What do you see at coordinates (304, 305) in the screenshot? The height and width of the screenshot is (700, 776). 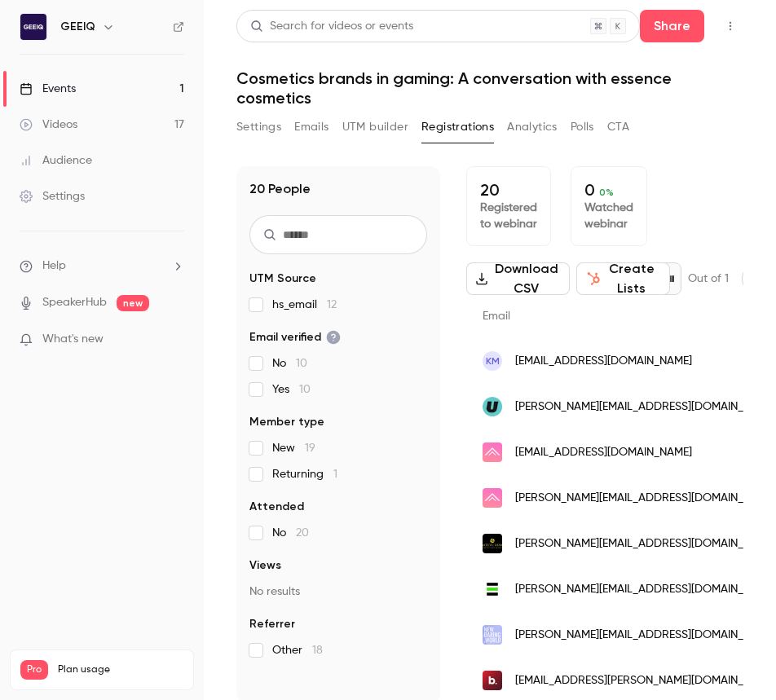 I see `span: hs_email` at bounding box center [304, 305].